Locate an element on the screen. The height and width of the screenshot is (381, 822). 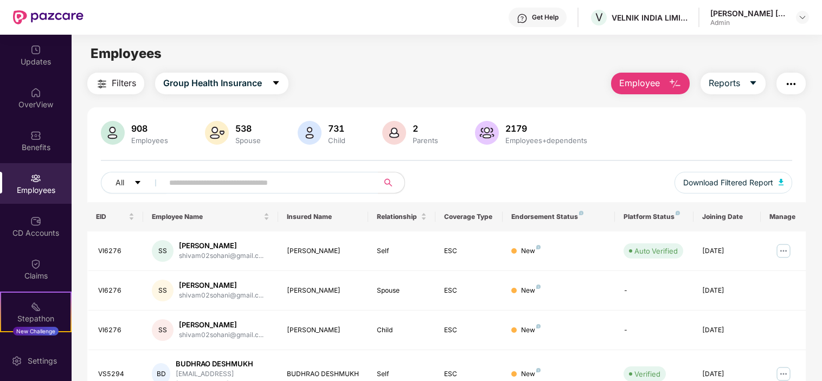
img: svg+xml;base64,PHN2ZyBpZD0iRHJvcGRvd24tMzJ4MzIiIHhtbG5zPSJodHRwOi8vd3d3LnczLm9yZy8yMDAwL3N2ZyIgd2... is located at coordinates (802, 17).